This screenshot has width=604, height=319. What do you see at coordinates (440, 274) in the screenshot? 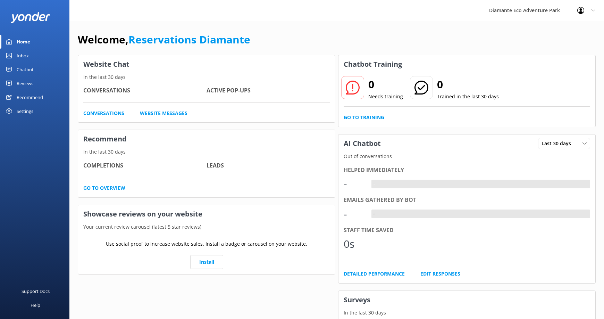
I see `a: Edit Responses` at bounding box center [440, 274].